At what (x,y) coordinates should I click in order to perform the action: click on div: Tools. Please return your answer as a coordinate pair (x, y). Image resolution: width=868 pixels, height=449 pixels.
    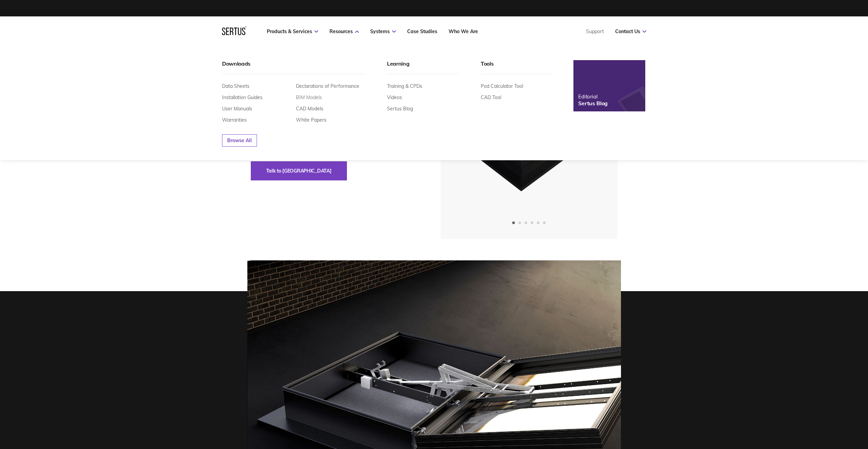
    Looking at the image, I should click on (517, 67).